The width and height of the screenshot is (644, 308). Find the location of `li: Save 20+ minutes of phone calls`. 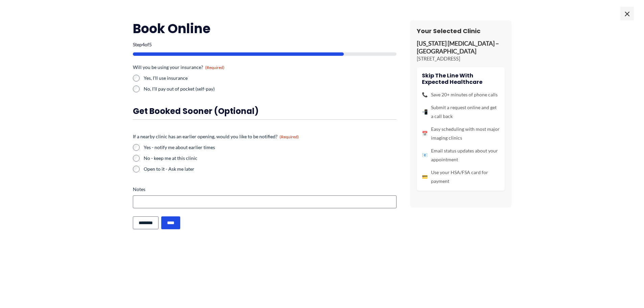

li: Save 20+ minutes of phone calls is located at coordinates (461, 95).